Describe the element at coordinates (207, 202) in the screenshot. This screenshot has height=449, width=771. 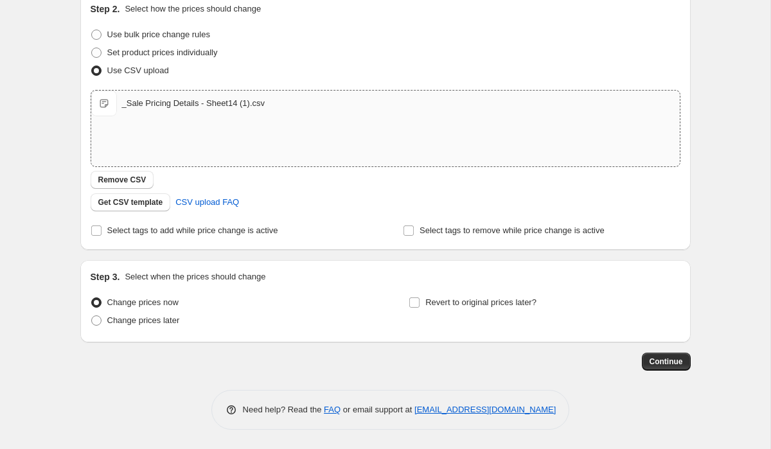
I see `a: CSV upload FAQ` at that location.